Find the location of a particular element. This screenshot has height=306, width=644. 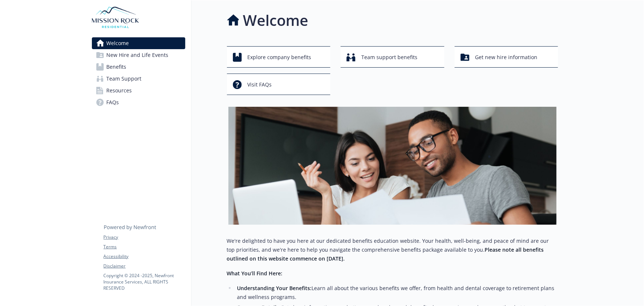

a: Team Support is located at coordinates (139, 79).